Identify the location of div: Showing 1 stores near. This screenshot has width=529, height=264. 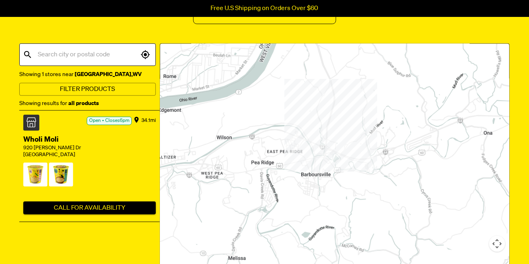
(88, 74).